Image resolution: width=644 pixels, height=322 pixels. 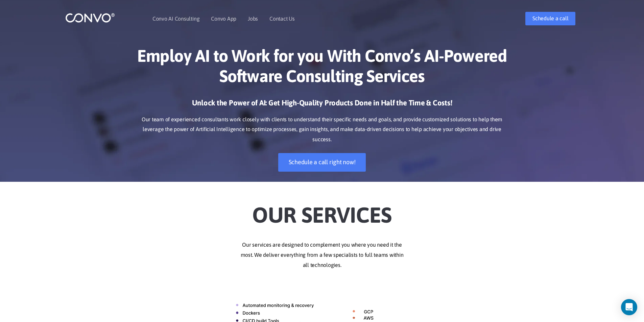 What do you see at coordinates (322, 105) in the screenshot?
I see `h3: Unlock the Power of AI: Get High-Quality Products Done in Half the Time & Costs!` at bounding box center [322, 105].